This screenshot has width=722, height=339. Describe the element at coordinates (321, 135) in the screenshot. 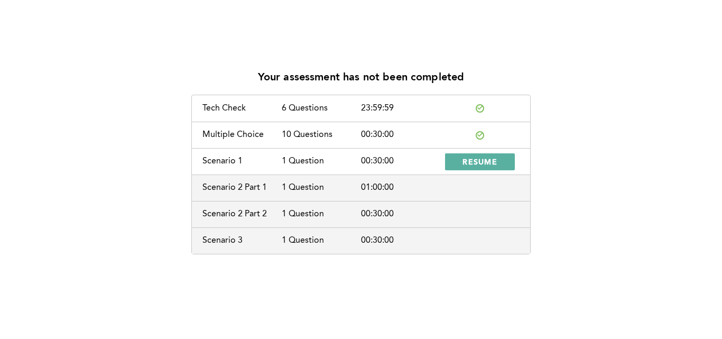

I see `div: 10 Questions` at that location.